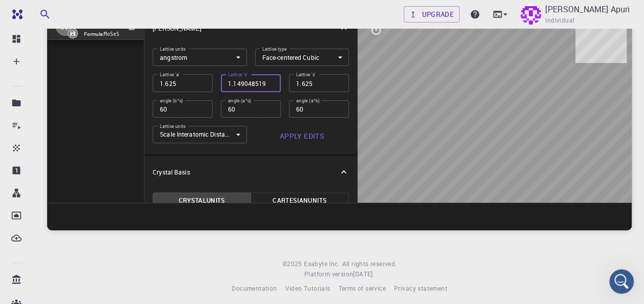  I want to click on button: Apply Edits, so click(302, 136).